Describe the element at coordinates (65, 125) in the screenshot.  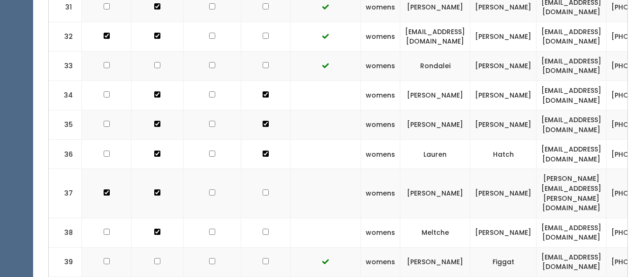
I see `td: 35` at that location.